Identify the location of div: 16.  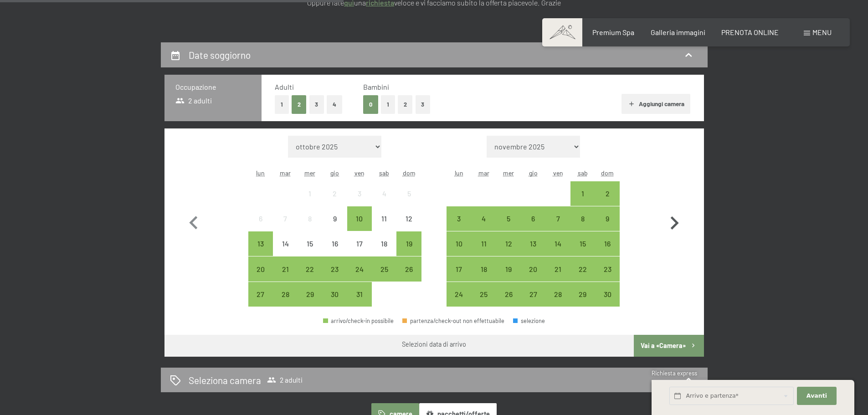
(607, 252).